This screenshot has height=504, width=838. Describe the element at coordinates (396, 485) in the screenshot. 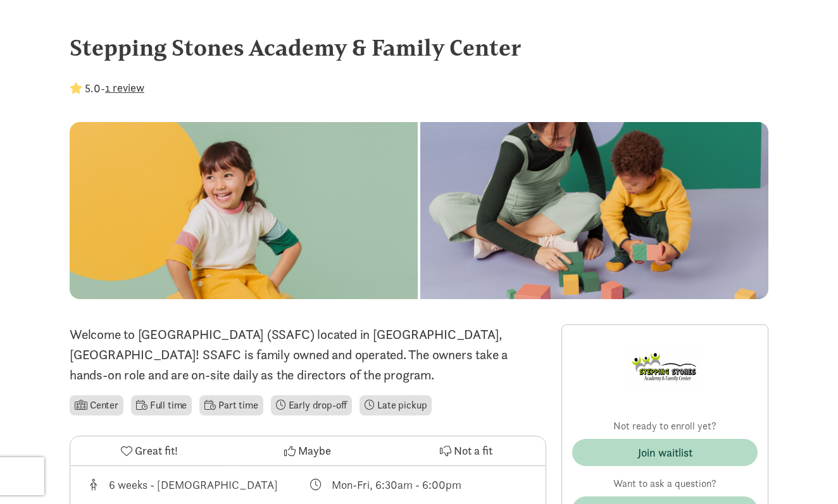

I see `div: Mon-Fri, 6:30am - 6:00pm` at that location.